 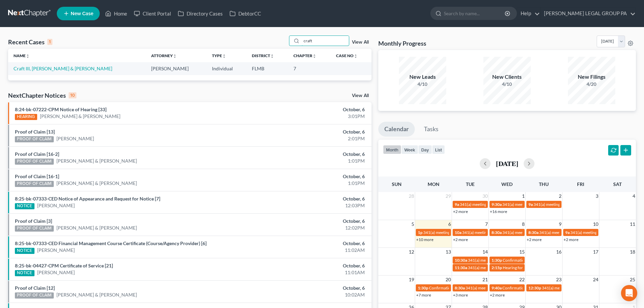 I want to click on div: HEARING, so click(x=26, y=117).